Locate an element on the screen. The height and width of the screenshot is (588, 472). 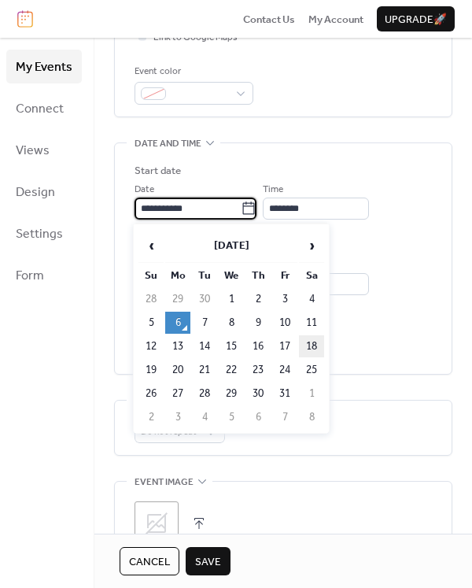
button: Cancel is located at coordinates (150, 561).